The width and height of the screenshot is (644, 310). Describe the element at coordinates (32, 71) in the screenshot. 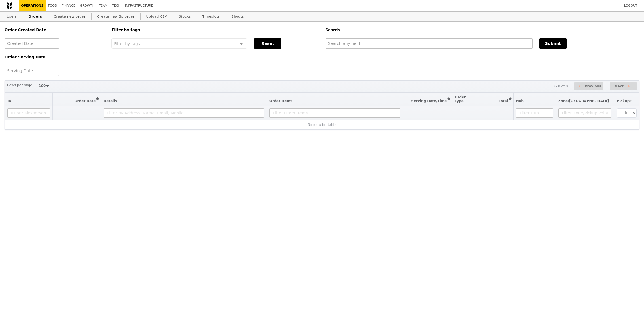

I see `input: Serving Date` at that location.